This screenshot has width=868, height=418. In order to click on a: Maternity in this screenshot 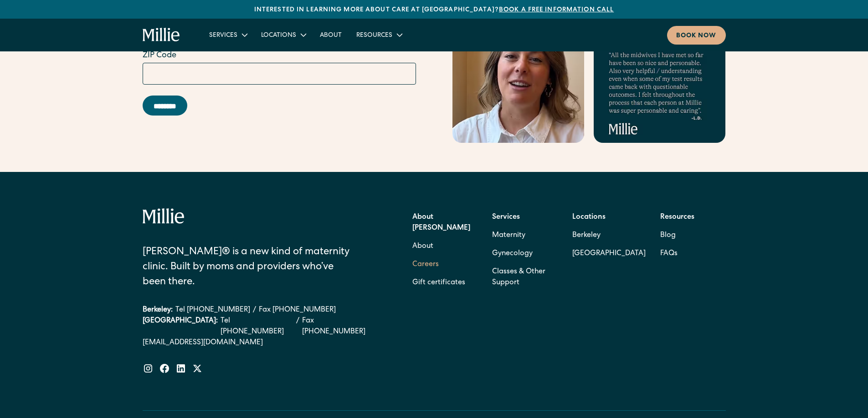, I will do `click(508, 236)`.